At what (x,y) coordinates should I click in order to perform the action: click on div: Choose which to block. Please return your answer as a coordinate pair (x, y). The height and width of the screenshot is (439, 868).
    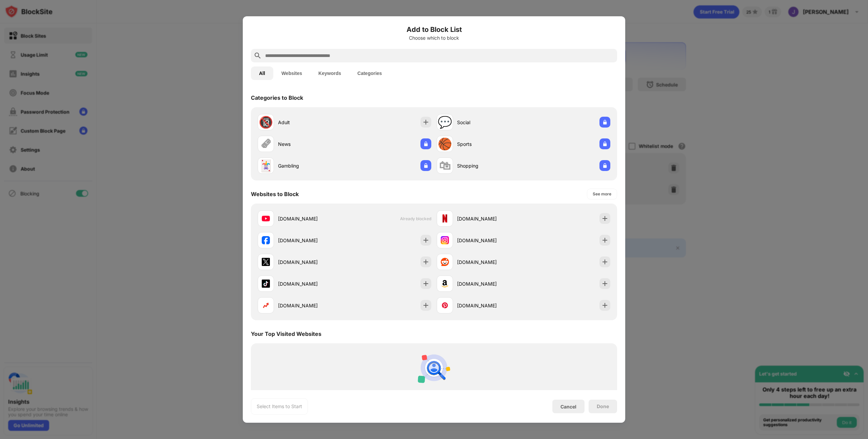
    Looking at the image, I should click on (434, 38).